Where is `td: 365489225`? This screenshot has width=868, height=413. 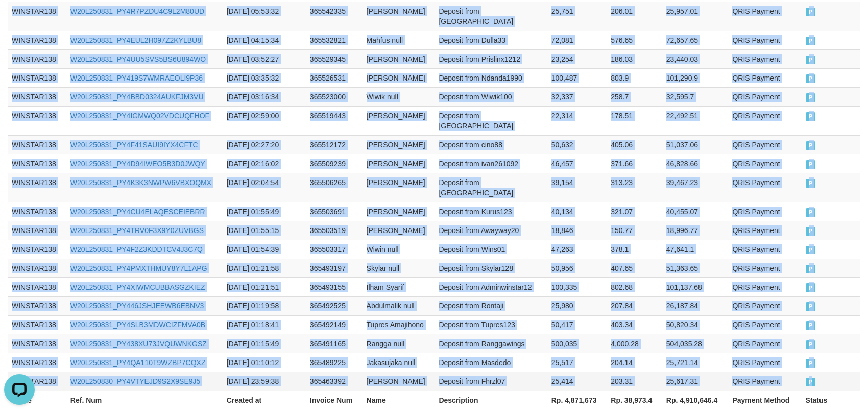
td: 365489225 is located at coordinates (334, 363).